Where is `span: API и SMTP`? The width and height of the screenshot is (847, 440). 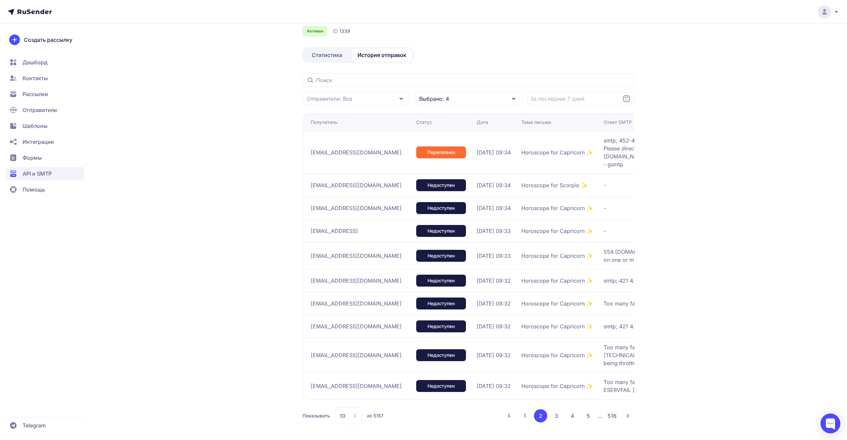
span: API и SMTP is located at coordinates (37, 174).